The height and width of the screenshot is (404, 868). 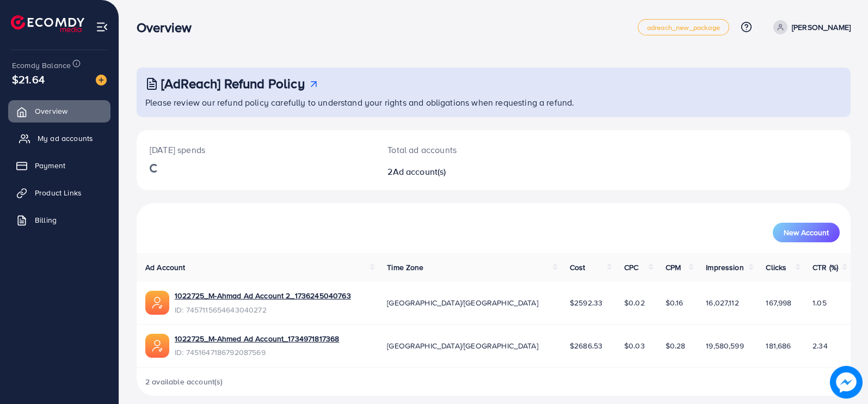 I want to click on a: Overview, so click(x=59, y=111).